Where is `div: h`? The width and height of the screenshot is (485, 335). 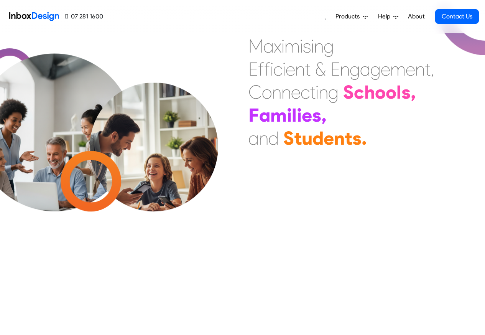
div: h is located at coordinates (370, 92).